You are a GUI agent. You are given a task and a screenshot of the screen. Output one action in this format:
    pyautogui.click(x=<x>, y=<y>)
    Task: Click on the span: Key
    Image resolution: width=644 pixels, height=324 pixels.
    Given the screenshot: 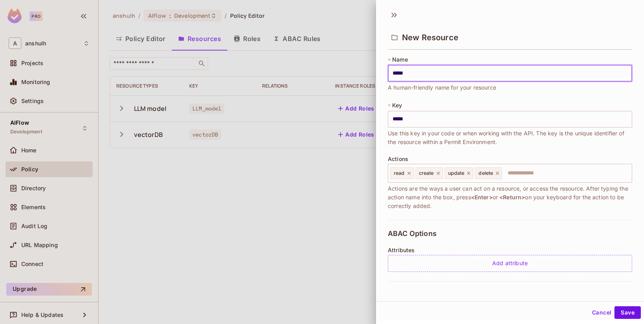 What is the action you would take?
    pyautogui.click(x=397, y=105)
    